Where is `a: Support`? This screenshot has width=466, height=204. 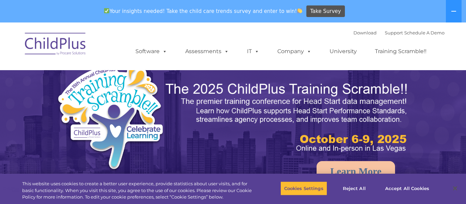
a: Support is located at coordinates (394, 33).